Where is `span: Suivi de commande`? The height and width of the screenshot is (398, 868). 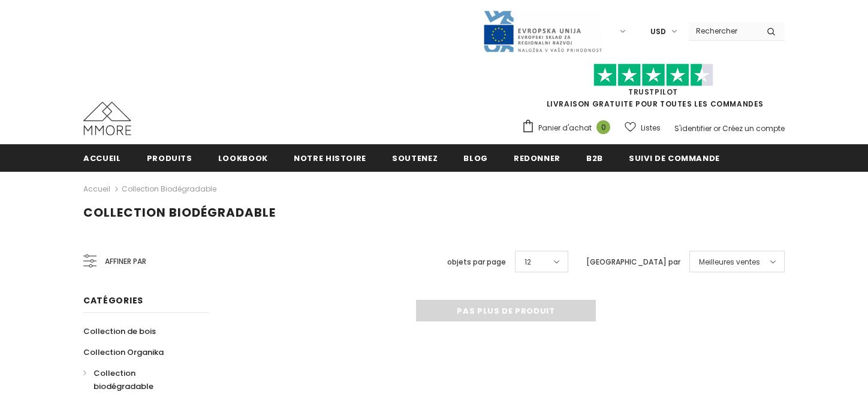
span: Suivi de commande is located at coordinates (674, 158).